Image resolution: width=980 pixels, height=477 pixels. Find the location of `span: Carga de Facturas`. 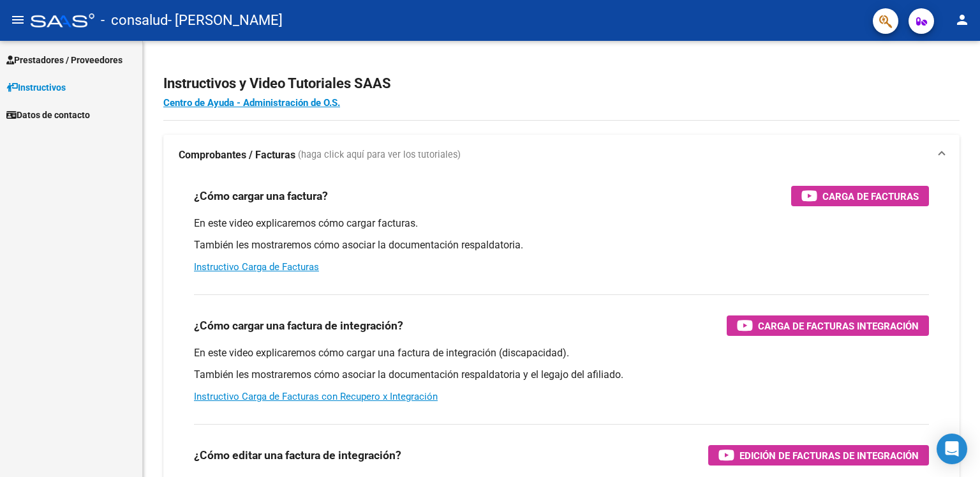

span: Carga de Facturas is located at coordinates (870, 196).